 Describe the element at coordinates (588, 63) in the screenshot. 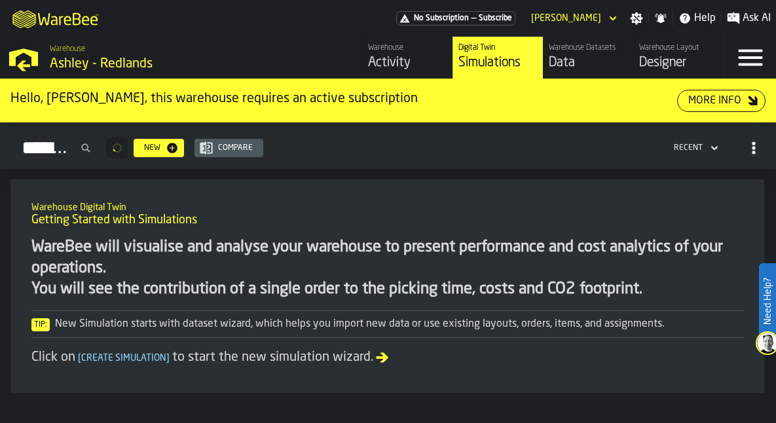

I see `div: Data` at that location.